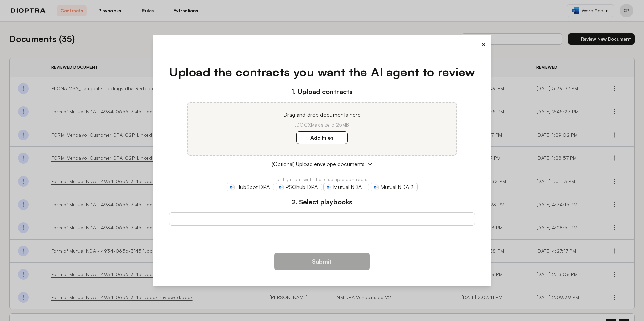 This screenshot has width=644, height=321. I want to click on h3: 2. Select playbooks, so click(322, 202).